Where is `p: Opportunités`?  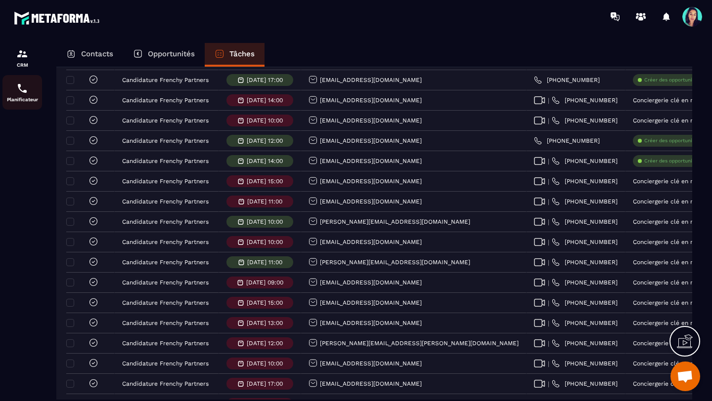 p: Opportunités is located at coordinates (171, 54).